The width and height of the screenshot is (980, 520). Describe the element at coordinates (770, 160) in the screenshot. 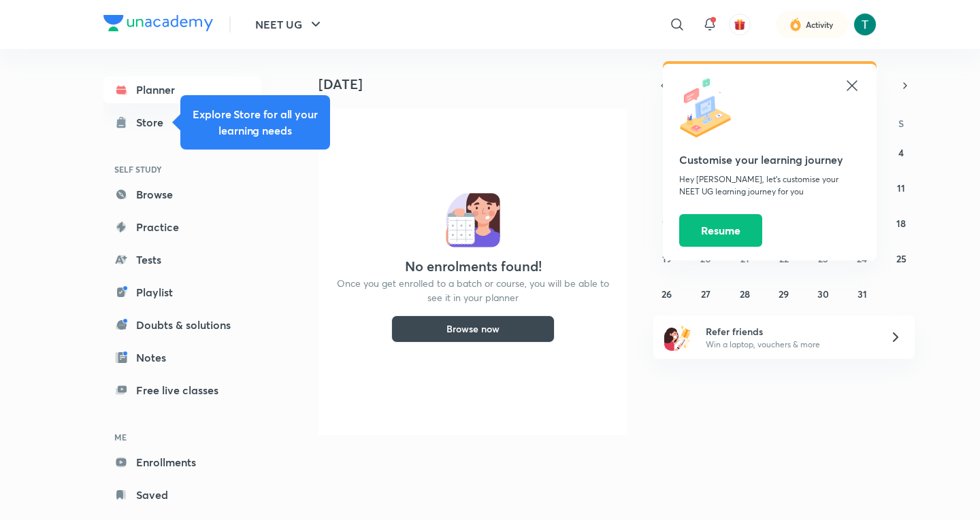

I see `h5: Customise your learning journey` at that location.